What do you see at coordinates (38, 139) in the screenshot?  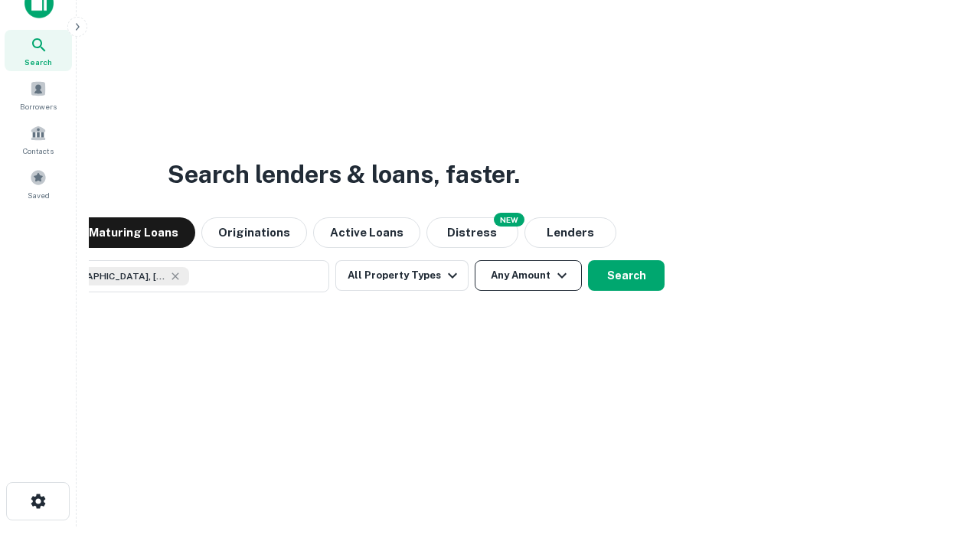 I see `div: Contacts` at bounding box center [38, 139].